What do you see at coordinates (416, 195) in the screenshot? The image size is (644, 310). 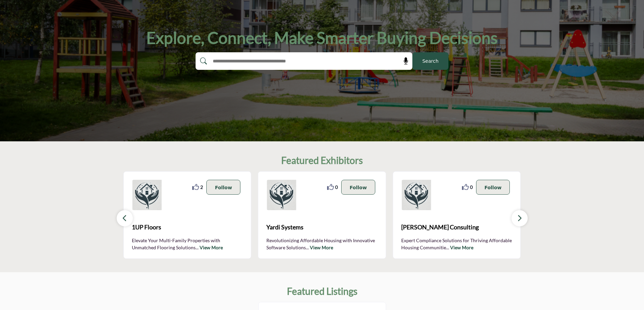 I see `img: Sheila King Consulting` at bounding box center [416, 195].